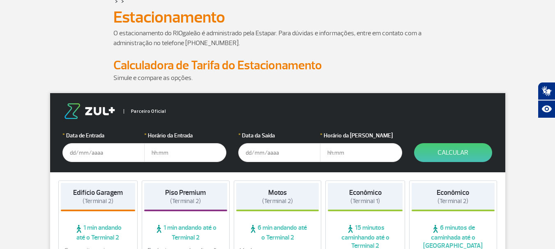 Image resolution: width=555 pixels, height=249 pixels. I want to click on span: Parceiro Oficial, so click(145, 111).